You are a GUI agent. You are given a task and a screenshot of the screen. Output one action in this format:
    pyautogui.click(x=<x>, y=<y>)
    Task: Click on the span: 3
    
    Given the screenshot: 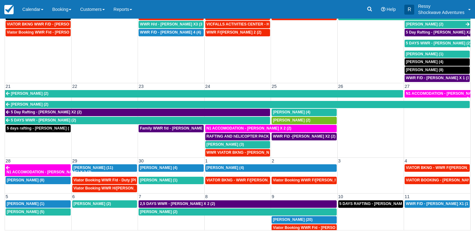 What is the action you would take?
    pyautogui.click(x=340, y=161)
    